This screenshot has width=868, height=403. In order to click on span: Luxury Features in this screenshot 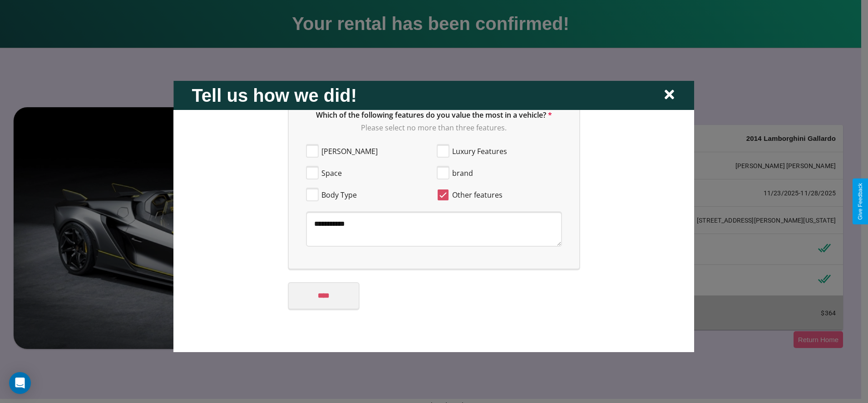, I will do `click(479, 151)`.